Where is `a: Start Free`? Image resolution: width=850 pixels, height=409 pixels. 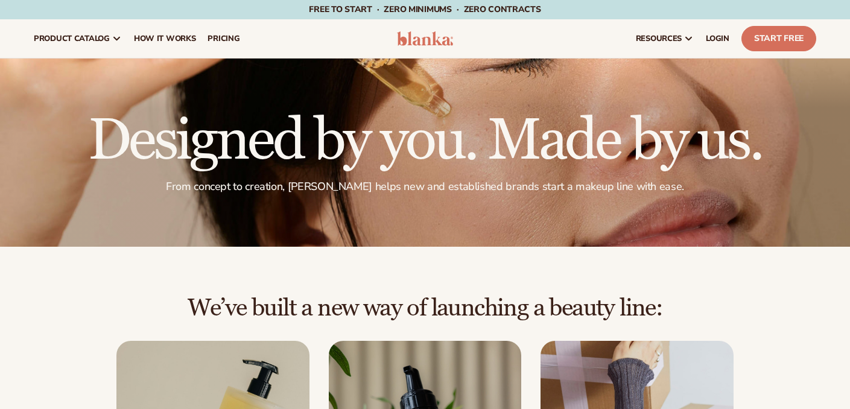
a: Start Free is located at coordinates (779, 39).